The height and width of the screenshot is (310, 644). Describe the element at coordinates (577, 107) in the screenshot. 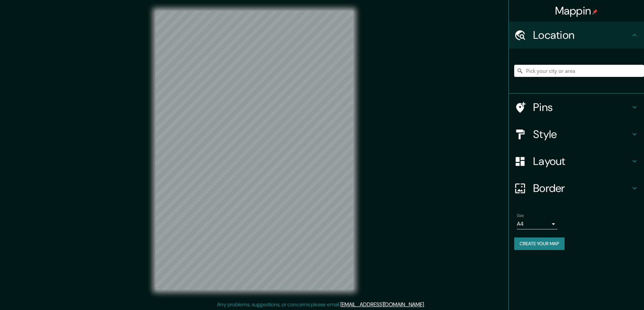

I see `div: Pins` at that location.